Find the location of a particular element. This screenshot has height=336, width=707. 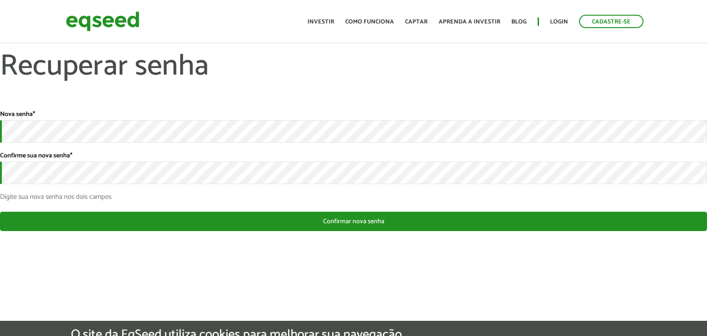

a: Aprenda a investir is located at coordinates (470, 22).